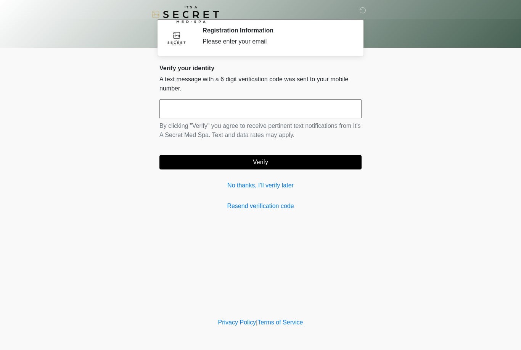 This screenshot has width=521, height=350. I want to click on a: No thanks, I'll verify later, so click(260, 185).